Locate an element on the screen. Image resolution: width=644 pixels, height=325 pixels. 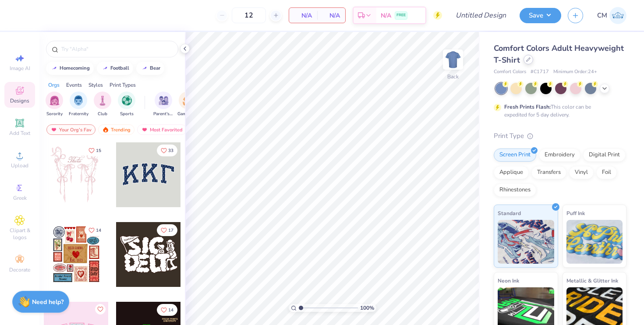
div: filter for Fraternity is located at coordinates (78, 104).